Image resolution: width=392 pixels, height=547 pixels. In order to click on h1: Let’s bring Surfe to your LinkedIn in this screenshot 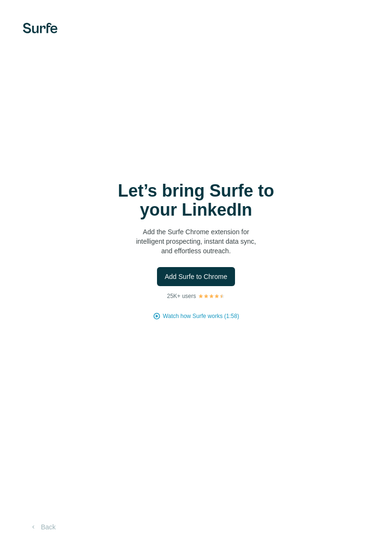, I will do `click(196, 200)`.